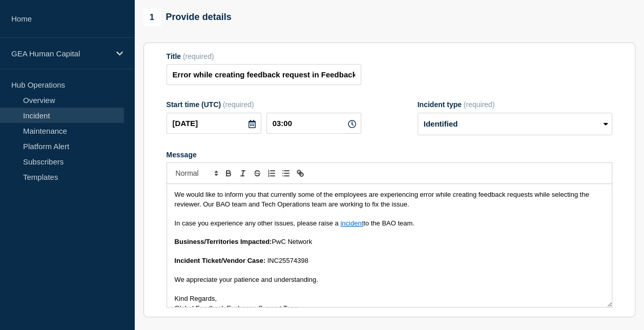 The image size is (644, 330). I want to click on span: INC25574398, so click(288, 260).